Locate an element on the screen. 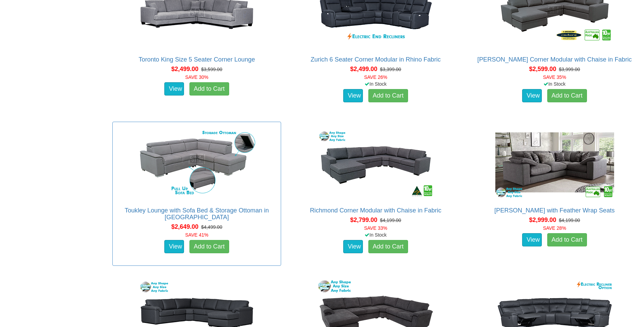 Image resolution: width=644 pixels, height=327 pixels. a: Richmond Corner Modular with Chaise in Fabric is located at coordinates (376, 210).